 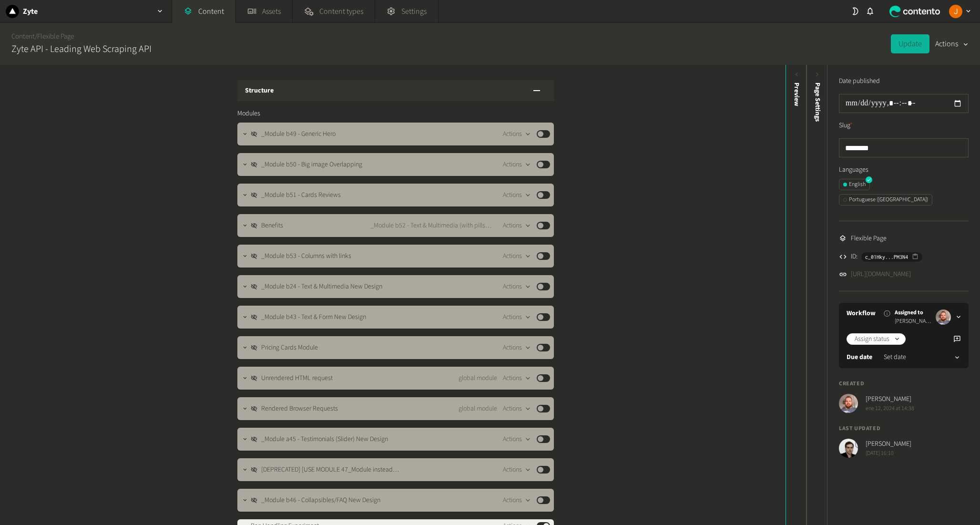 I want to click on span: Set date, so click(x=895, y=357).